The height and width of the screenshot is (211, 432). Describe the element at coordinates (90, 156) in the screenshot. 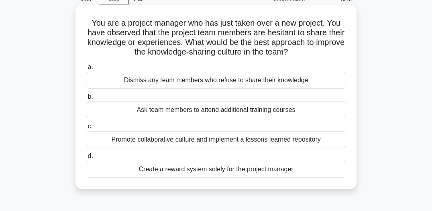

I see `span: d.` at that location.